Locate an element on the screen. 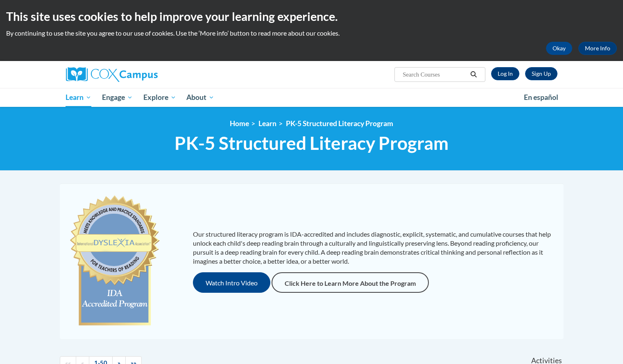 This screenshot has width=623, height=364. button: Okay is located at coordinates (559, 49).